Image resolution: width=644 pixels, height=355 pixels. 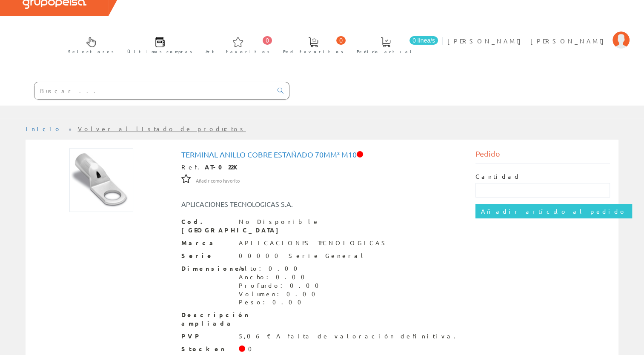 I want to click on label: Cantidad, so click(x=498, y=177).